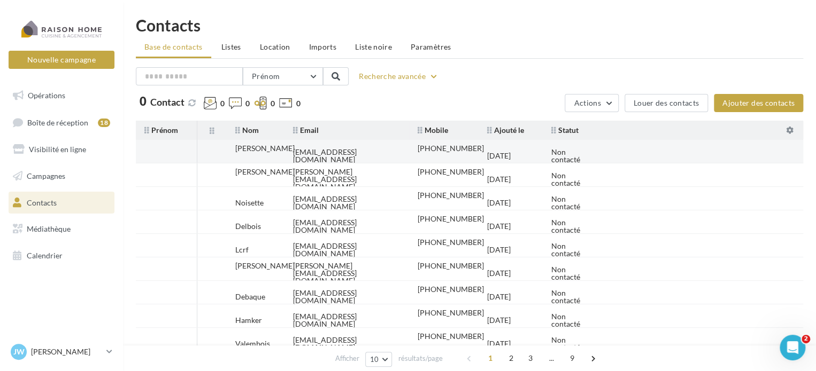 Image resolution: width=816 pixels, height=371 pixels. Describe the element at coordinates (249, 203) in the screenshot. I see `div: Noisette` at that location.